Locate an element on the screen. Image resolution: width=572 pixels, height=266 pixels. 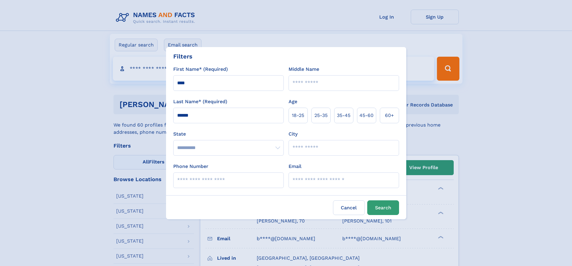
label: Cancel is located at coordinates (349, 208).